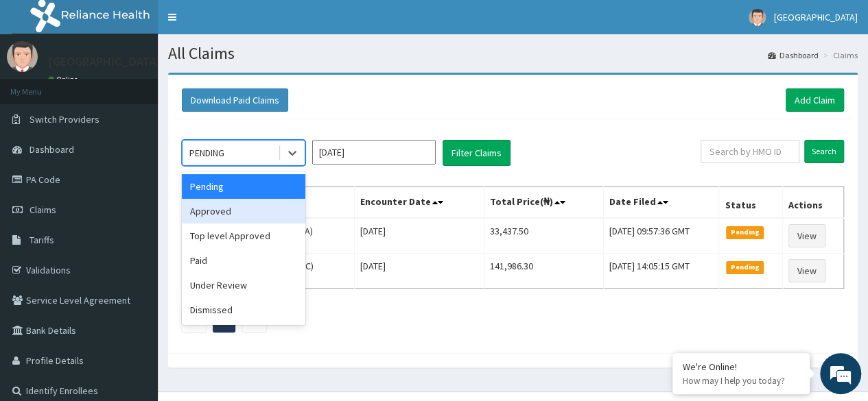  I want to click on span: We're online!, so click(135, 185).